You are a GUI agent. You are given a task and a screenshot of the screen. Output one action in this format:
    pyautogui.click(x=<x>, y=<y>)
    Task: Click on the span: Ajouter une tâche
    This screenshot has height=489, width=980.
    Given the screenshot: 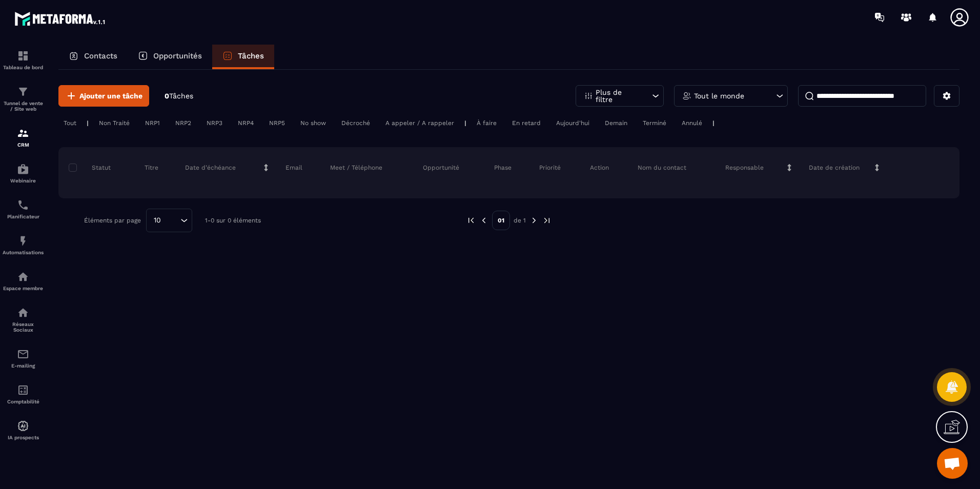 What is the action you would take?
    pyautogui.click(x=111, y=96)
    